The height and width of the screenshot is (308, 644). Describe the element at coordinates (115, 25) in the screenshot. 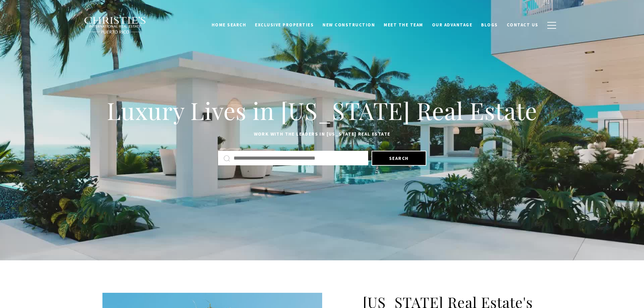

I see `img: Christie's International Real Estate black text logo` at that location.